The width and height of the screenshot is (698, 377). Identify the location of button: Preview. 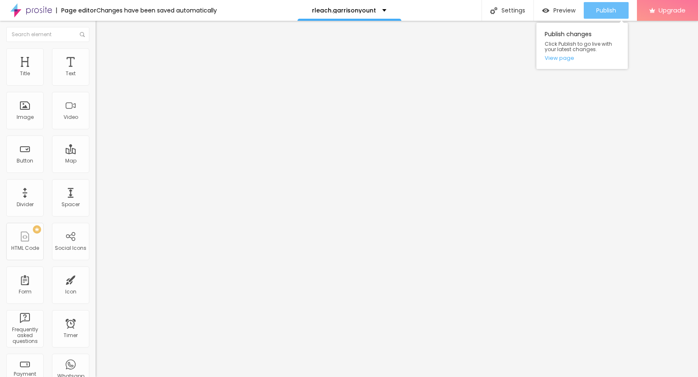
(559, 10).